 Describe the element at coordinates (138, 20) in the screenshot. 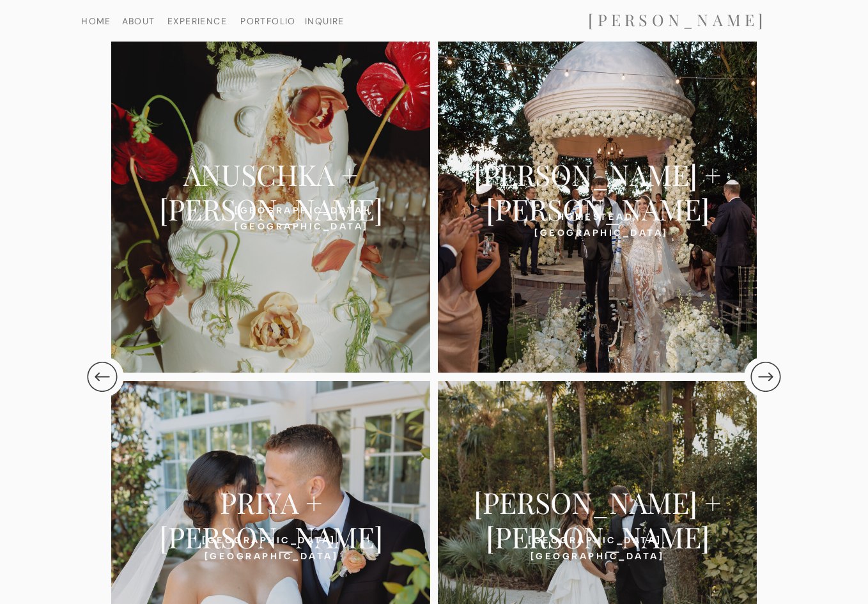

I see `nav: ABOUT` at that location.